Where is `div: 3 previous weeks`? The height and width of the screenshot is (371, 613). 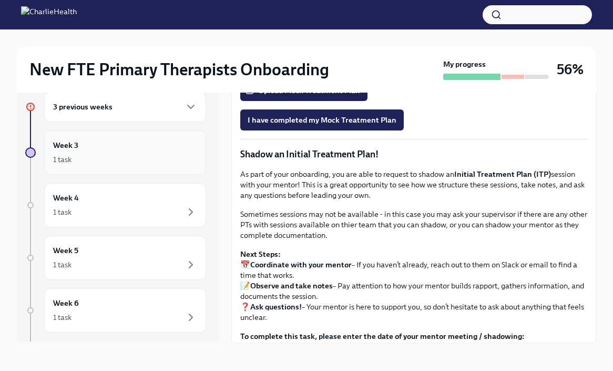 div: 3 previous weeks is located at coordinates (125, 107).